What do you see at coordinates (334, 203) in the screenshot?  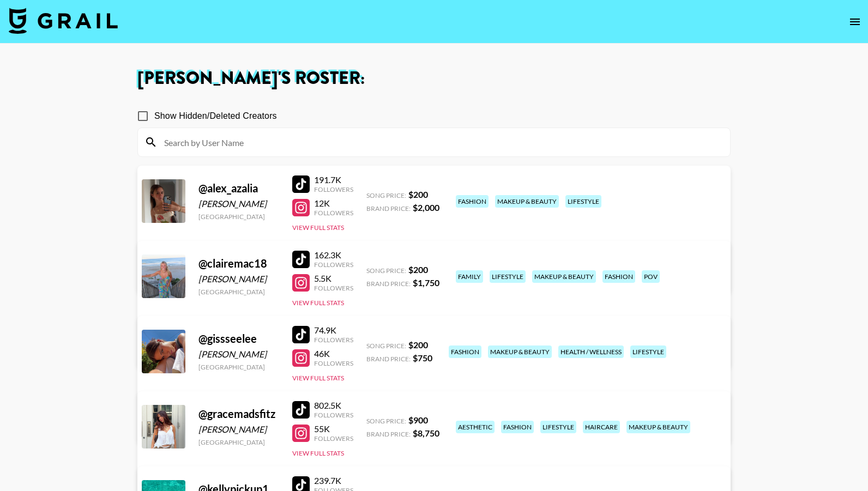 I see `div: 12K` at bounding box center [334, 203].